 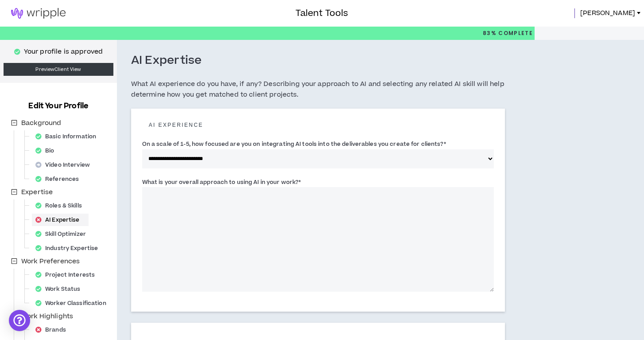 I want to click on div: Skill Optimizer, so click(x=63, y=234).